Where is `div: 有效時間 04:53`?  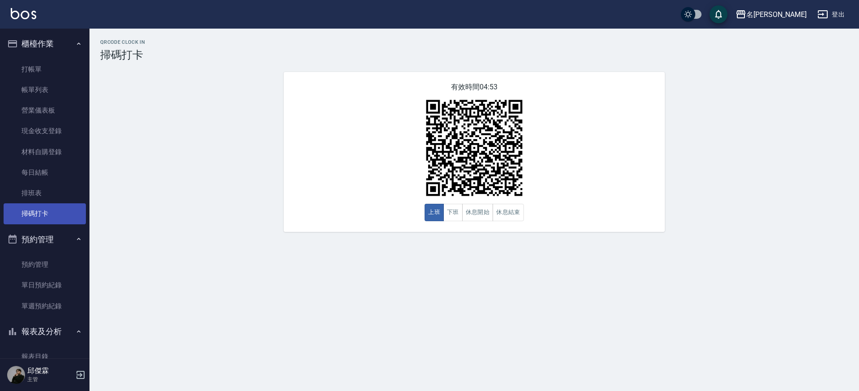
div: 有效時間 04:53 is located at coordinates (474, 152).